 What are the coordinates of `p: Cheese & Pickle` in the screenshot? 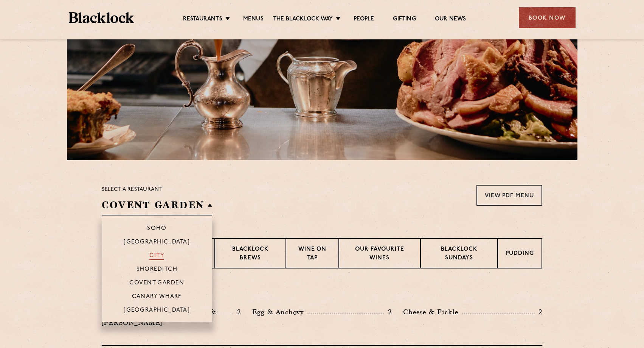 It's located at (433, 312).